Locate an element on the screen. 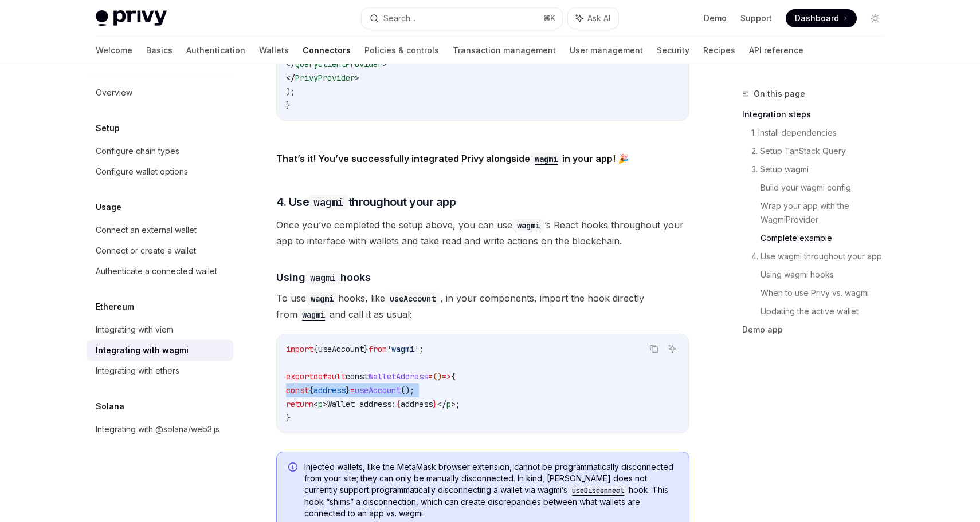 This screenshot has width=980, height=522. button: Search...⌘K is located at coordinates (462, 19).